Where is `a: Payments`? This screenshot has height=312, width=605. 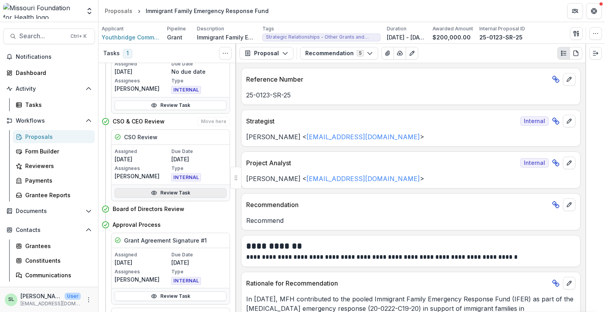
a: Payments is located at coordinates (54, 180).